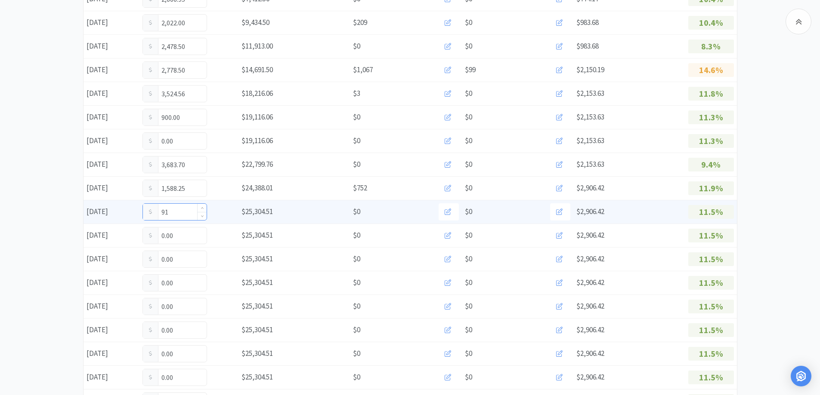 The width and height of the screenshot is (820, 395). What do you see at coordinates (257, 46) in the screenshot?
I see `span: $11,913.00` at bounding box center [257, 46].